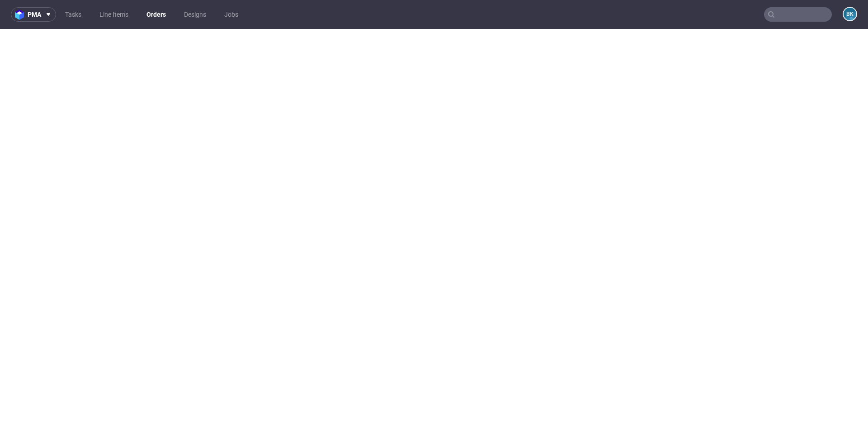 The image size is (868, 422). What do you see at coordinates (73, 14) in the screenshot?
I see `a: Tasks` at bounding box center [73, 14].